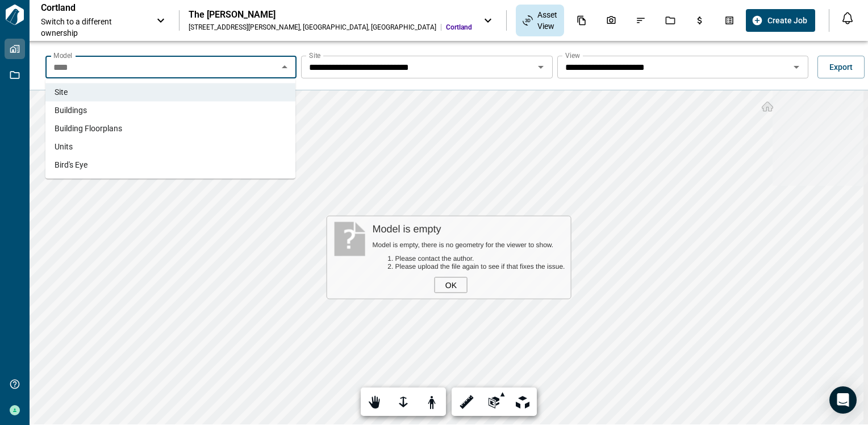  Describe the element at coordinates (573, 55) in the screenshot. I see `label: View` at that location.